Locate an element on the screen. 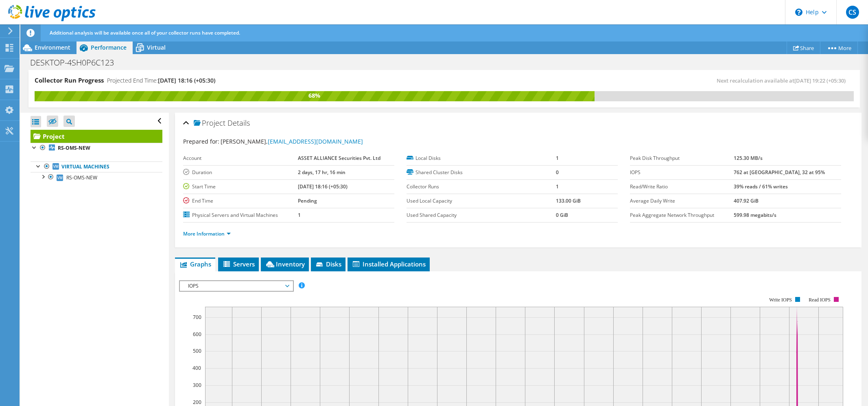 Image resolution: width=868 pixels, height=406 pixels. b: 39% reads / 61% writes is located at coordinates (760, 186).